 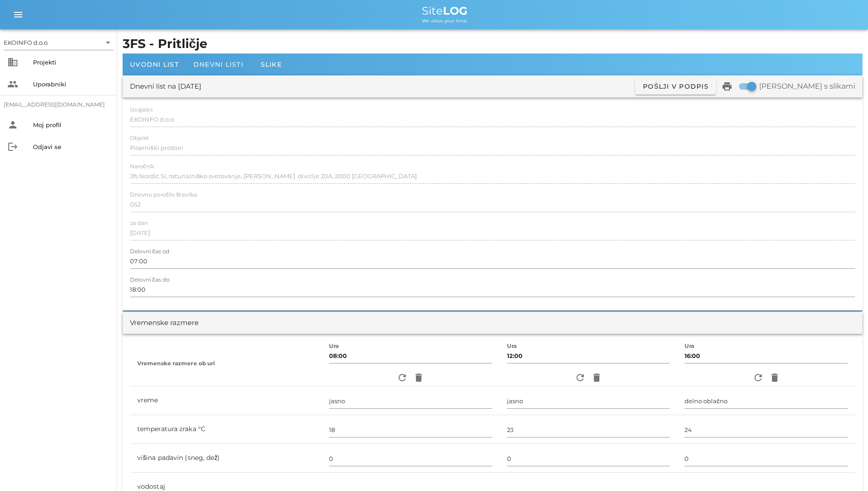 What do you see at coordinates (225, 458) in the screenshot?
I see `td: višina padavin (sneg, dež)` at bounding box center [225, 458].